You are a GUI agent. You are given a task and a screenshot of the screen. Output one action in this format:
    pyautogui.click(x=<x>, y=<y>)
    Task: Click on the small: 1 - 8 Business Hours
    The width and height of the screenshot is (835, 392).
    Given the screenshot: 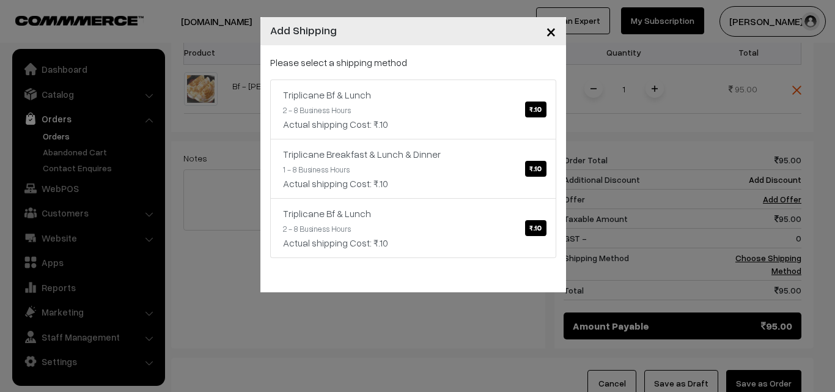 What is the action you would take?
    pyautogui.click(x=316, y=169)
    